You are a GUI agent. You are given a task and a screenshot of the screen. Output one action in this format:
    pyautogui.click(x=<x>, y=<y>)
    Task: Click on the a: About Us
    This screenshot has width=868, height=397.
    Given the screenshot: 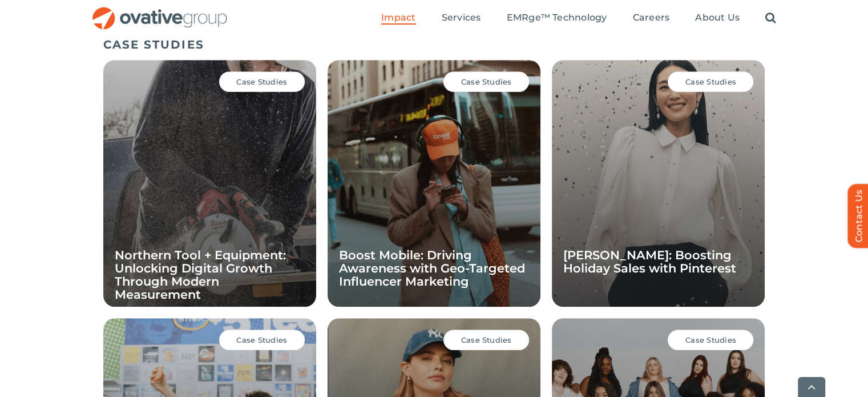 What is the action you would take?
    pyautogui.click(x=717, y=19)
    